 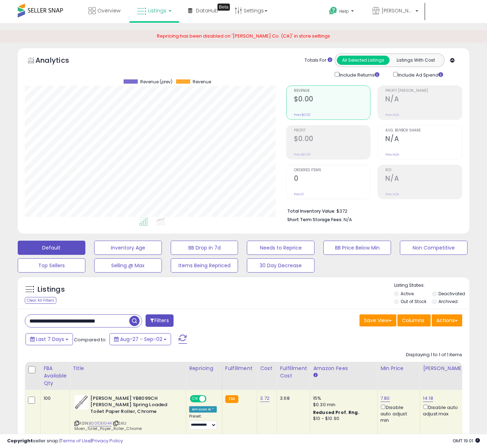 I want to click on label: Archived, so click(x=448, y=301).